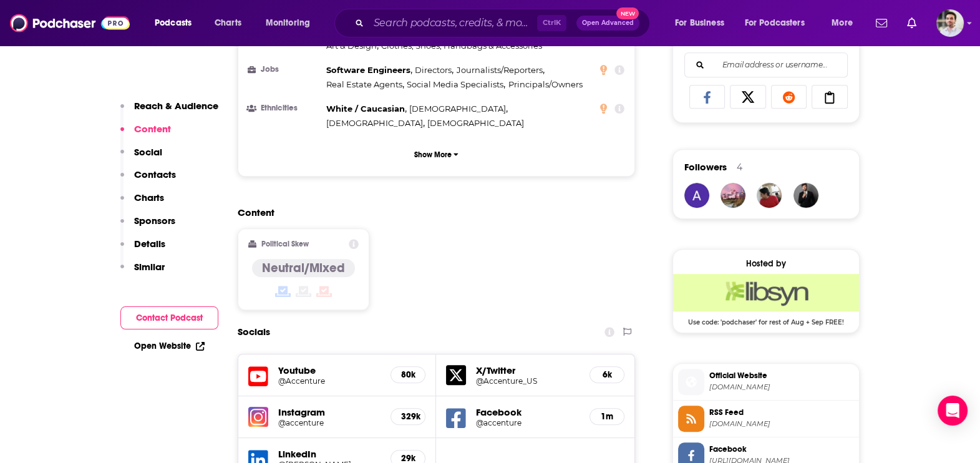  What do you see at coordinates (142, 272) in the screenshot?
I see `button: Similar` at bounding box center [142, 272].